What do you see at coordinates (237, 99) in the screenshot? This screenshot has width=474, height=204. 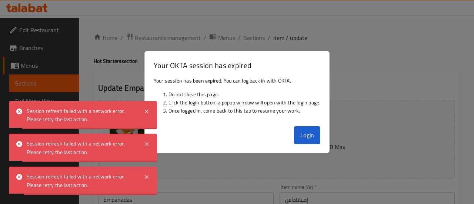 I see `div: Your session has been expired. You can log back in with OKTA.` at bounding box center [237, 99].